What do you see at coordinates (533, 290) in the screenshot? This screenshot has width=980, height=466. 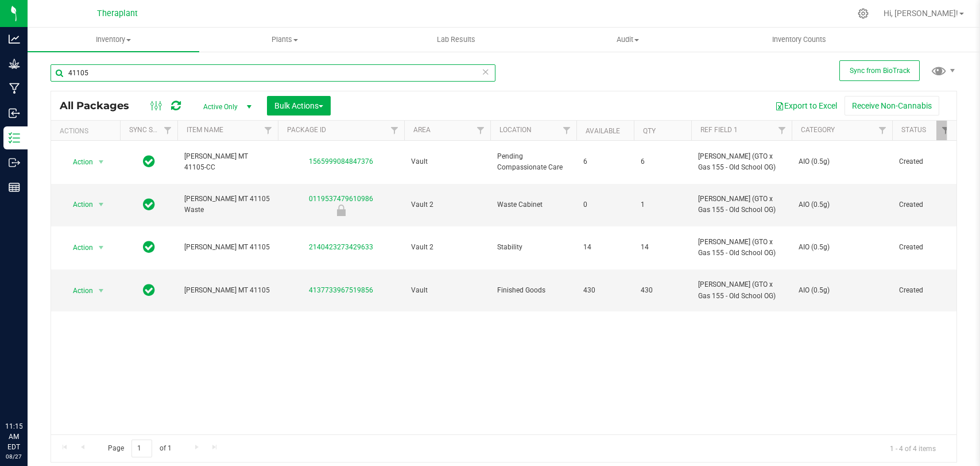 I see `span: Finished Goods` at bounding box center [533, 290].